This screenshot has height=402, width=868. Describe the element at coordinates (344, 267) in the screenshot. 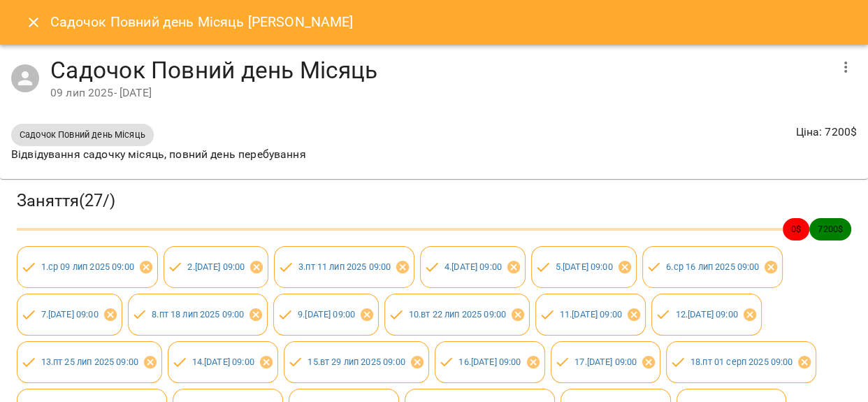

I see `div: 3.пт 11 лип 2025 09:00` at that location.